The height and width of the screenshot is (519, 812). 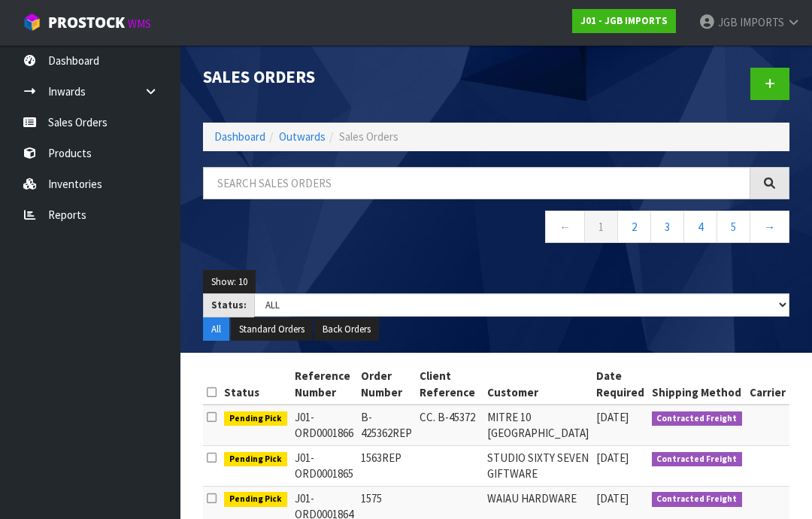 What do you see at coordinates (450, 425) in the screenshot?
I see `td: CC. B-45372` at bounding box center [450, 425].